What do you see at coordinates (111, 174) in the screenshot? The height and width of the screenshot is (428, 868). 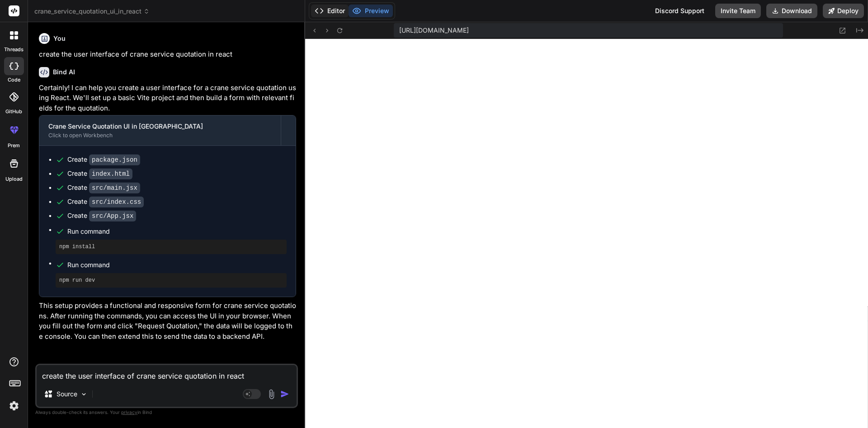 I see `code: index.html` at bounding box center [111, 174].